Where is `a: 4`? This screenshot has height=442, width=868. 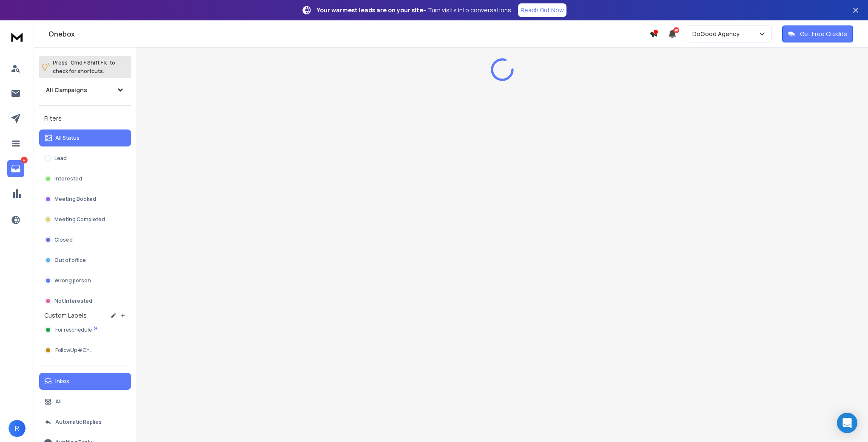 a: 4 is located at coordinates (16, 169).